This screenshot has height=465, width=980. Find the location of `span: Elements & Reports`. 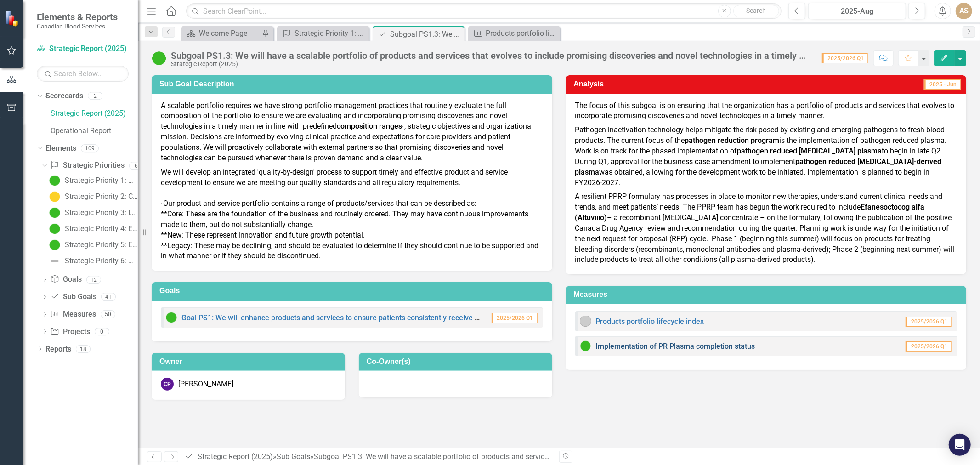

span: Elements & Reports is located at coordinates (77, 17).